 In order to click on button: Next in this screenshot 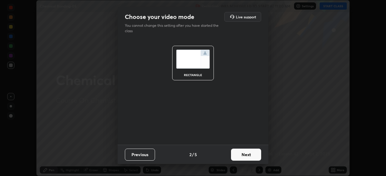, I will do `click(246, 155)`.